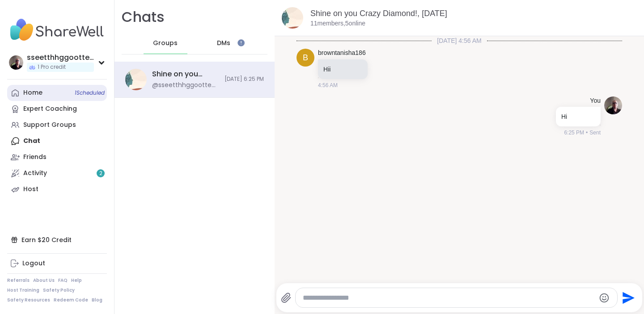 The height and width of the screenshot is (314, 644). Describe the element at coordinates (50, 125) in the screenshot. I see `div: Support Groups` at that location.